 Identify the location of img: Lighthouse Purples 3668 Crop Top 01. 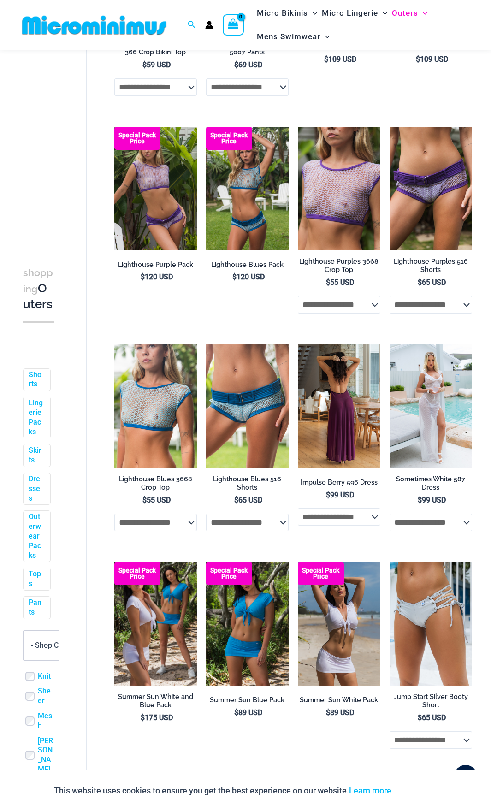
(339, 189).